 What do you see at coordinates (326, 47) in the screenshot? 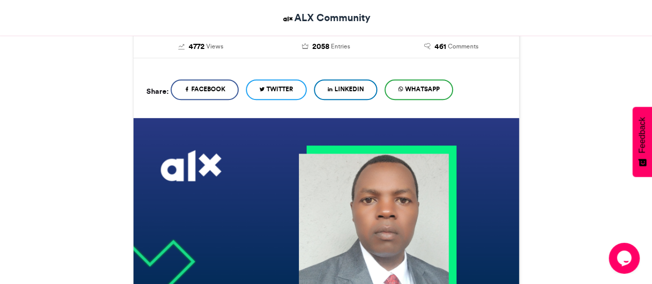
I see `a: 2058 Entries` at bounding box center [326, 47].